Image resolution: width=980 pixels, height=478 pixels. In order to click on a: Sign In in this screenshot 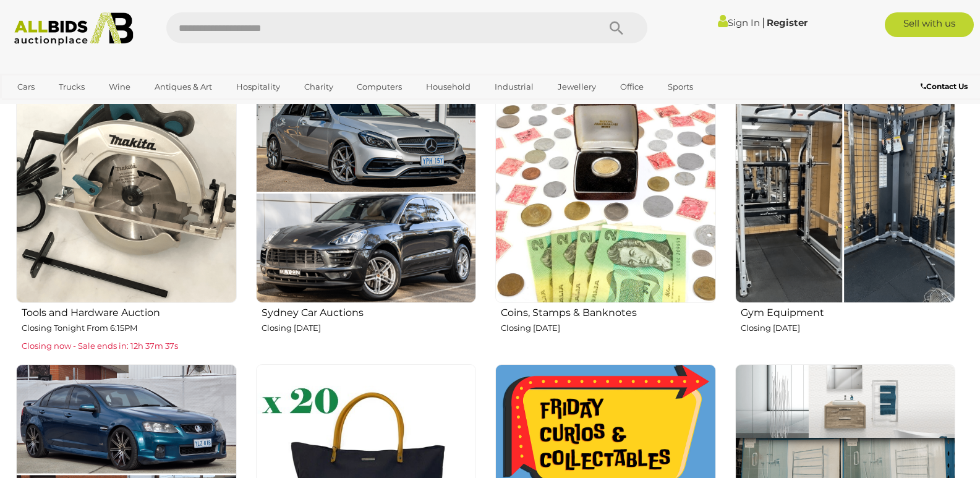, I will do `click(739, 22)`.